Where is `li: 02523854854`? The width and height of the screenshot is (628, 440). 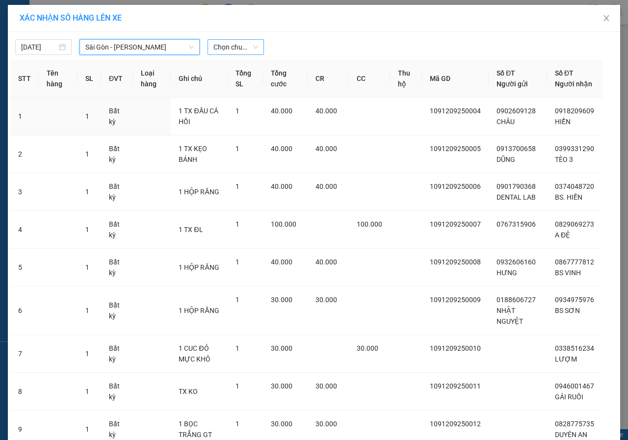
li: 02523854854 is located at coordinates (96, 40).